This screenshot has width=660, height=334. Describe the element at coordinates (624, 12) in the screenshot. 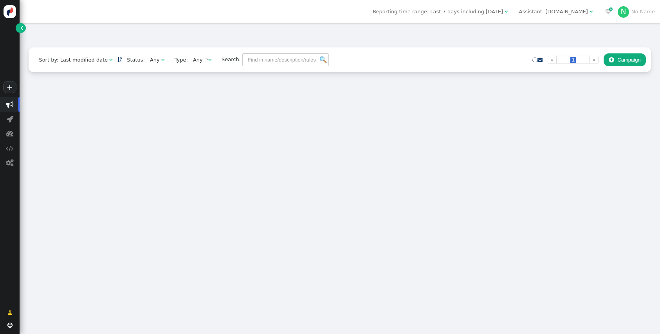

I see `div: N` at that location.